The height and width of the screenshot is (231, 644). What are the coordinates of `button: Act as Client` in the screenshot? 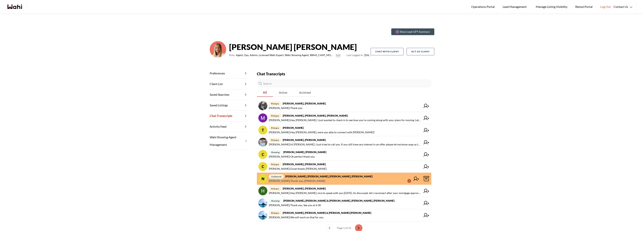 It's located at (420, 51).